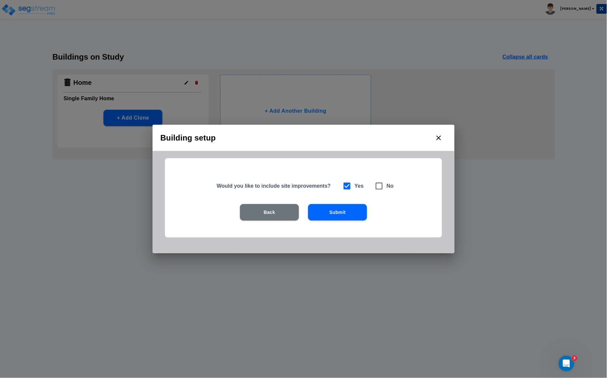 Image resolution: width=607 pixels, height=378 pixels. What do you see at coordinates (269, 212) in the screenshot?
I see `button: Back` at bounding box center [269, 212].